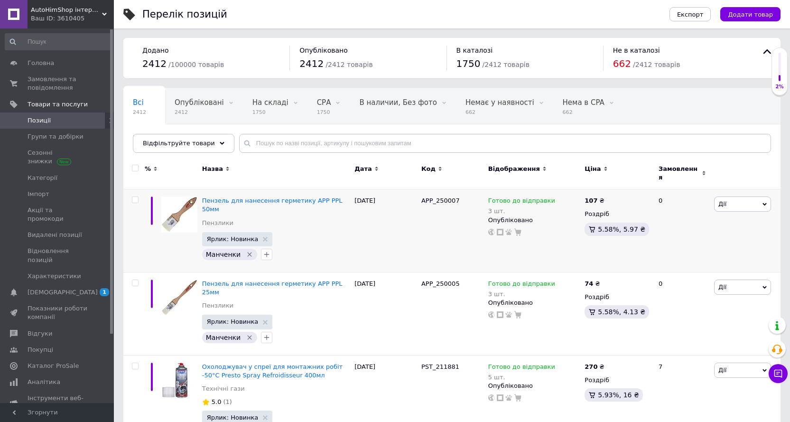 The height and width of the screenshot is (422, 790). I want to click on span: Пензель для нанесення герметику APP PPL 25мм, so click(272, 288).